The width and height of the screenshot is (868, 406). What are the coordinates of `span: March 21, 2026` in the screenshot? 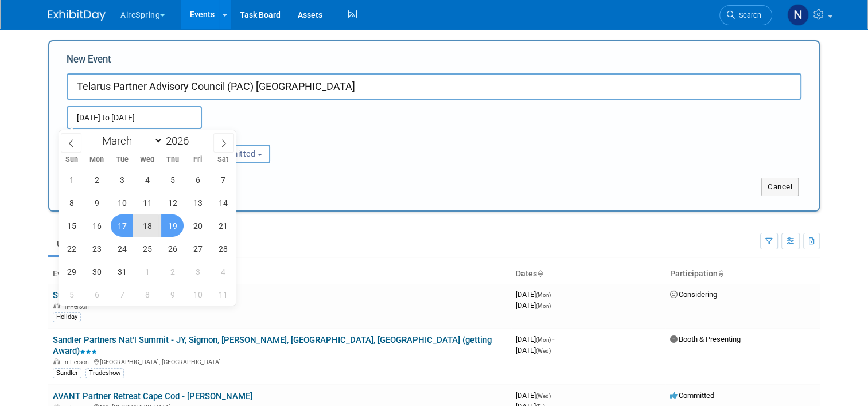 It's located at (223, 225).